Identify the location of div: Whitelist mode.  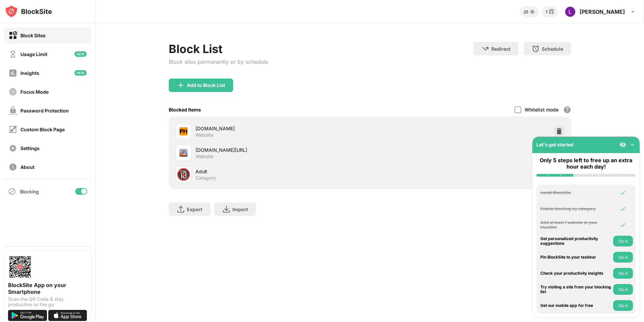
(541, 109).